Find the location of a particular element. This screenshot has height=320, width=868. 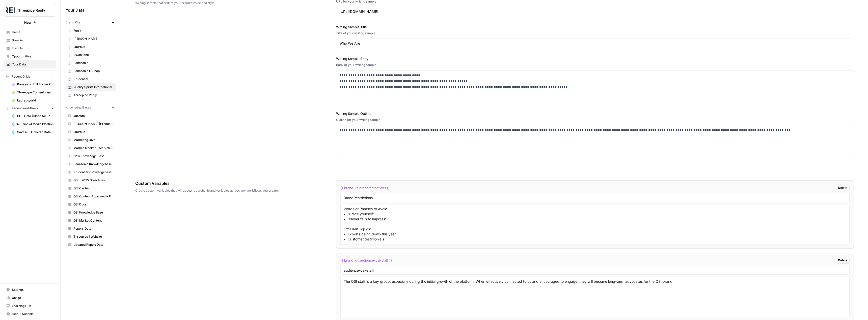

a: Threepipe Content Ideation Grid is located at coordinates (33, 92).